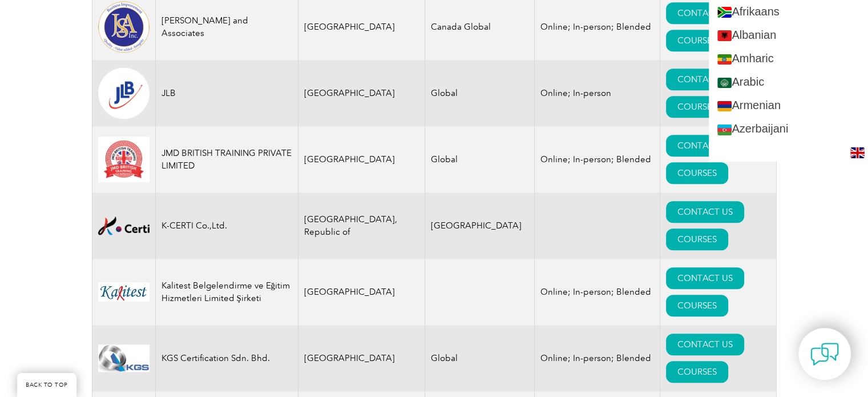 The image size is (868, 397). Describe the element at coordinates (124, 226) in the screenshot. I see `img: 48d38b1b-b94b-ea11-a812-000d3a7940d5-logo.png` at that location.